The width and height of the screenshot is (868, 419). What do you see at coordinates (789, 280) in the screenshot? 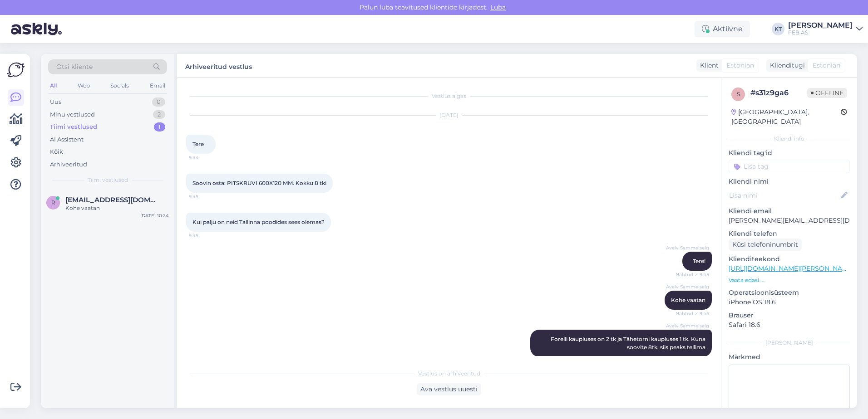
I see `p: Vaata edasi ...` at bounding box center [789, 280].